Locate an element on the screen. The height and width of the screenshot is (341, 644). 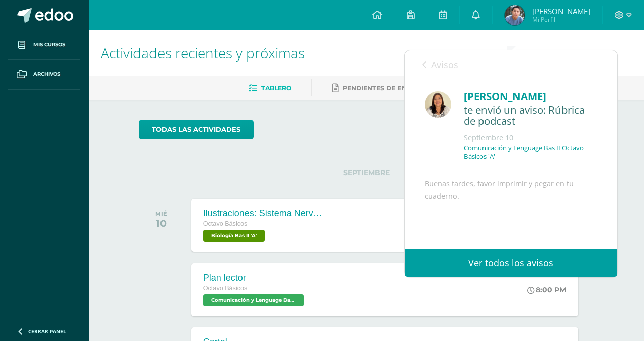
span: SEPTIEMBRE is located at coordinates (366, 172).